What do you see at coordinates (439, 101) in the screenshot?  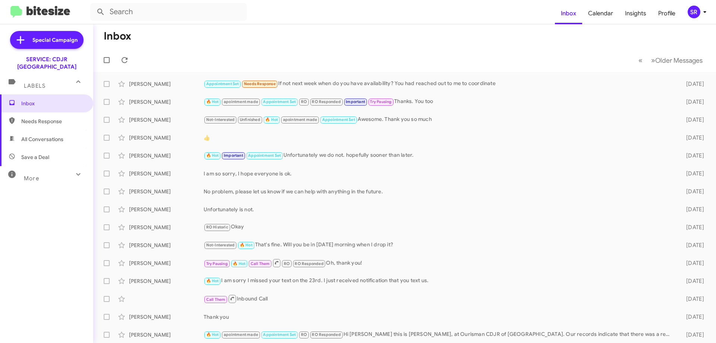 I see `div: Thanks. You too` at bounding box center [439, 101].